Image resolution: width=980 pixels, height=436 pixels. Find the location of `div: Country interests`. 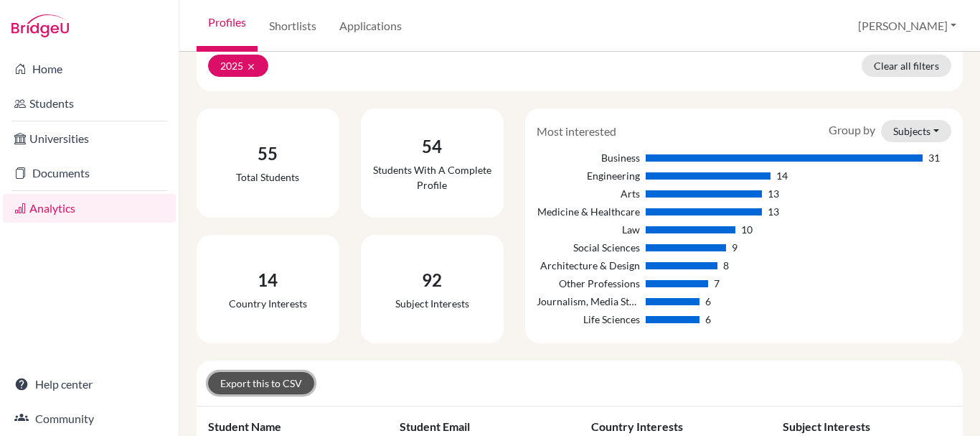

div: Country interests is located at coordinates (268, 303).